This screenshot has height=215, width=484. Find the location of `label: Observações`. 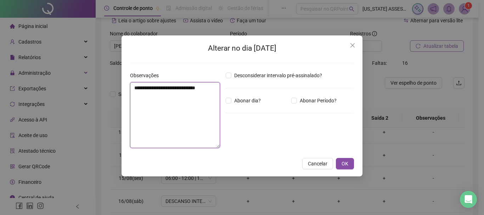

label: Observações is located at coordinates (147, 75).